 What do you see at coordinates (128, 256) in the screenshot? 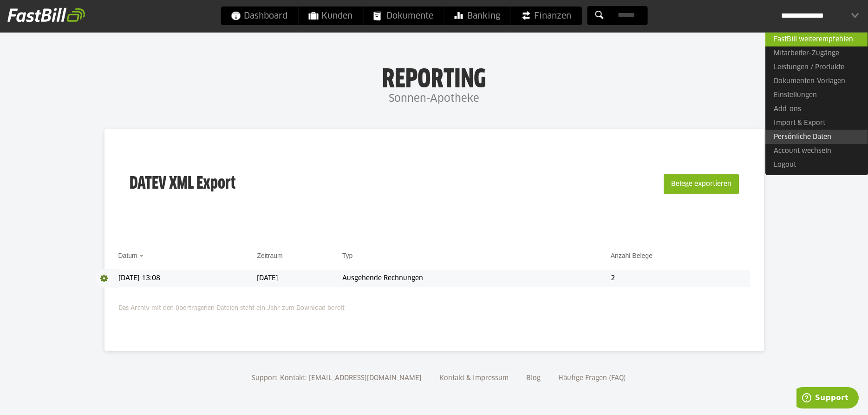
I see `a: Datum` at bounding box center [128, 256].